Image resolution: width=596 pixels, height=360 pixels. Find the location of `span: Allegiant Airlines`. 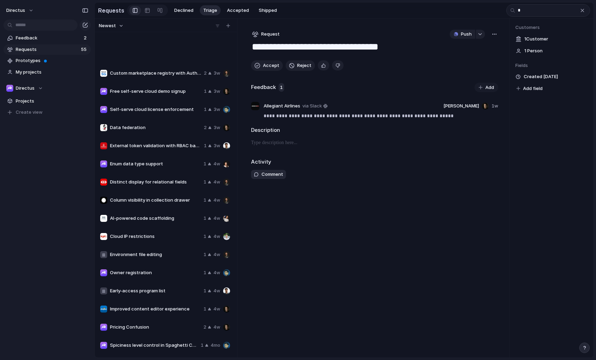

span: Allegiant Airlines is located at coordinates (282, 106).